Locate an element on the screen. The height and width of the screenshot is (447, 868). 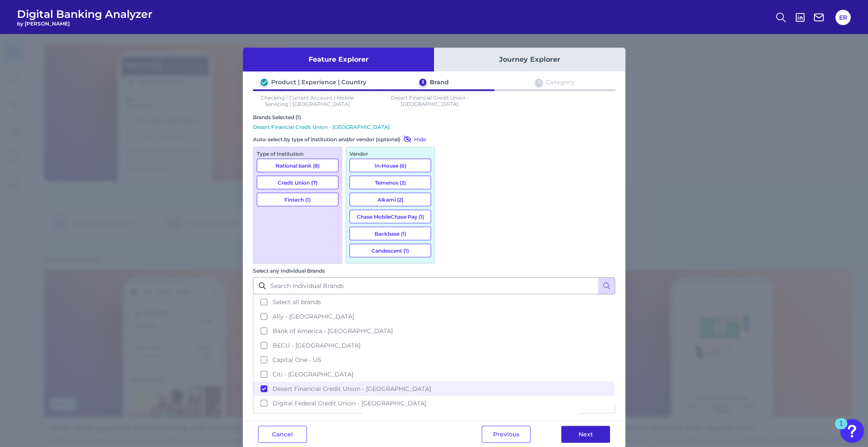
div: Product | Experience | Country is located at coordinates (319, 82).